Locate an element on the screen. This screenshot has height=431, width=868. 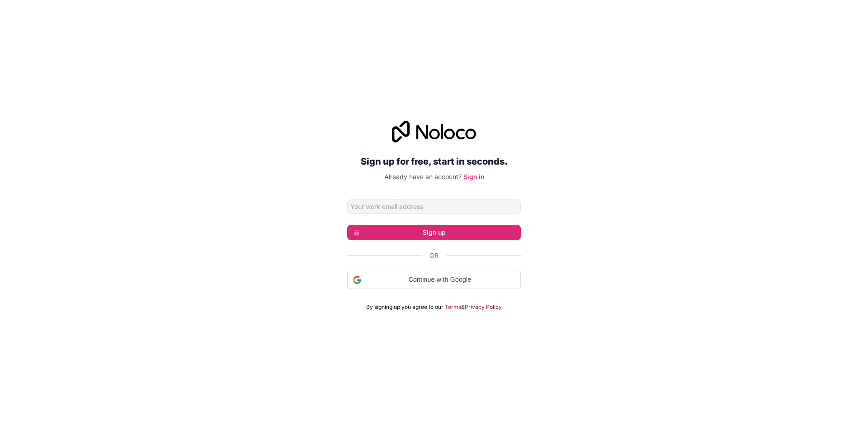
input: Email address is located at coordinates (434, 207).